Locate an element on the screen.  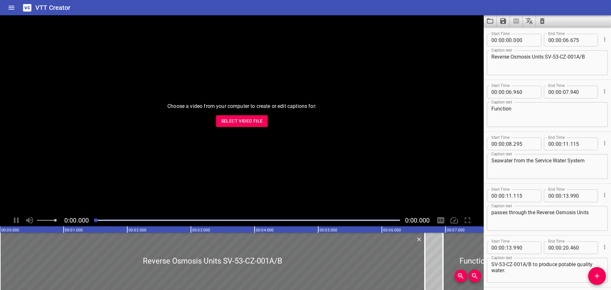
button: Save captions to file is located at coordinates (503, 21).